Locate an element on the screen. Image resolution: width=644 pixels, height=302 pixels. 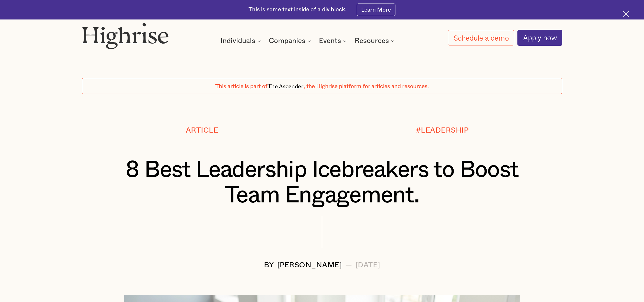
div: Article is located at coordinates (202, 130).